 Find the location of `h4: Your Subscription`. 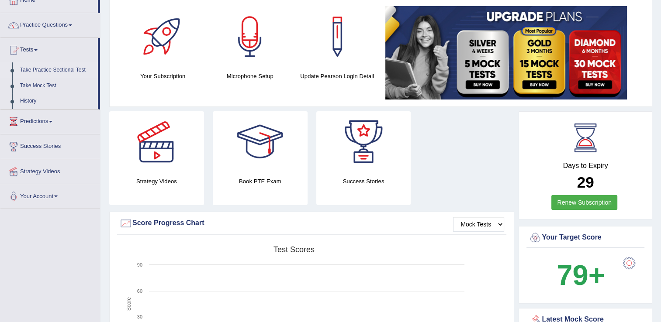

h4: Your Subscription is located at coordinates (163, 76).